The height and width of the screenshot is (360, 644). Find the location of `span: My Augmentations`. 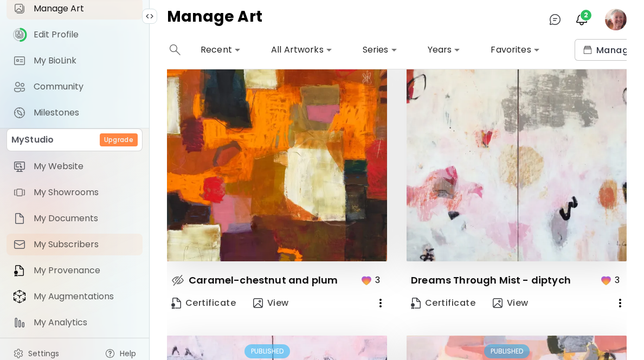

span: My Augmentations is located at coordinates (84, 297).